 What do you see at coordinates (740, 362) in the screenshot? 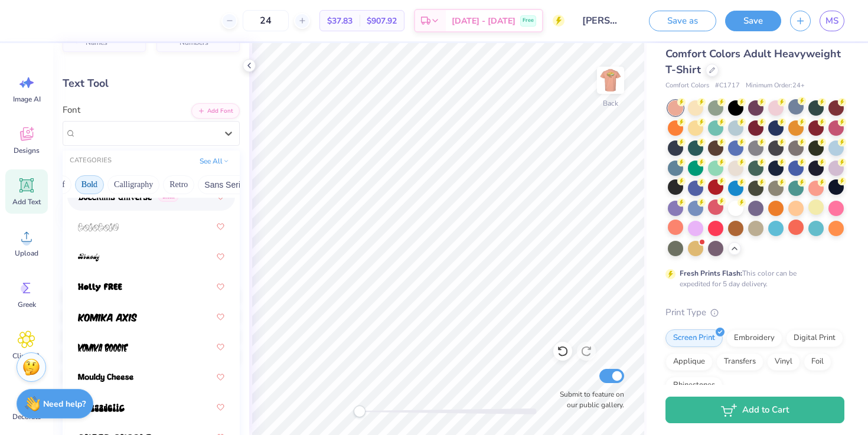
I see `div: Transfers` at bounding box center [740, 362].